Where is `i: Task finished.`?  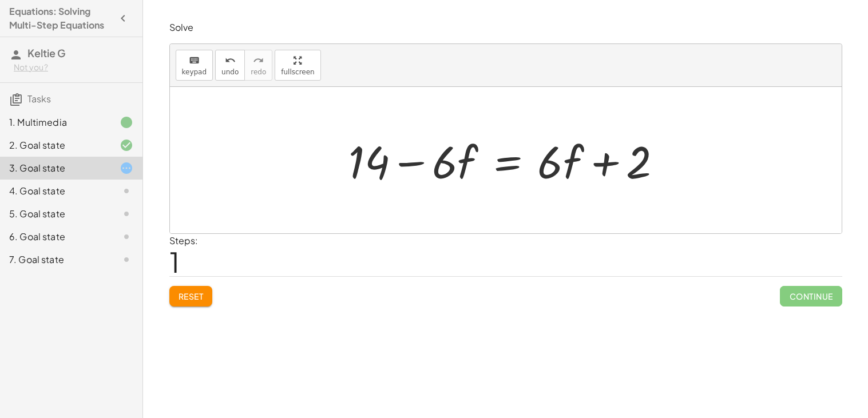 i: Task finished. is located at coordinates (127, 122).